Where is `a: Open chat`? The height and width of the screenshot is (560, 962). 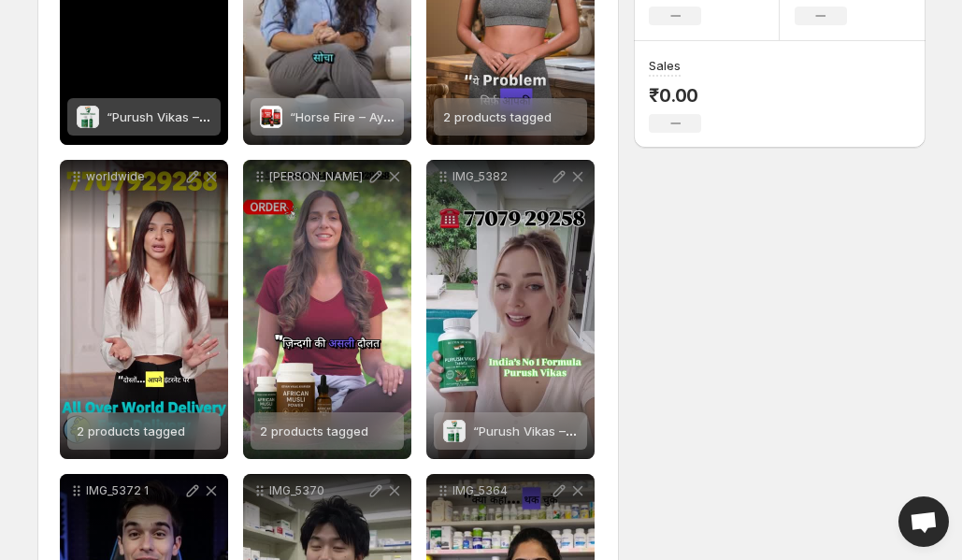 a: Open chat is located at coordinates (924, 521).